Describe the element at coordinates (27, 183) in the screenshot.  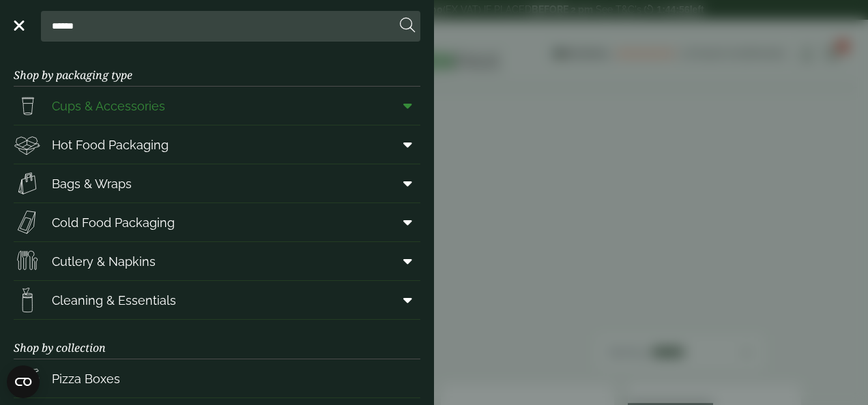
I see `img: Paper_carriers.svg` at that location.